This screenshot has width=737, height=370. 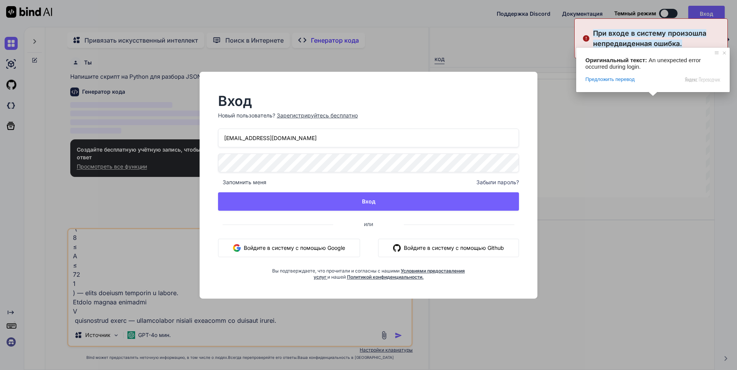 What do you see at coordinates (397, 248) in the screenshot?
I see `img: github` at bounding box center [397, 248].